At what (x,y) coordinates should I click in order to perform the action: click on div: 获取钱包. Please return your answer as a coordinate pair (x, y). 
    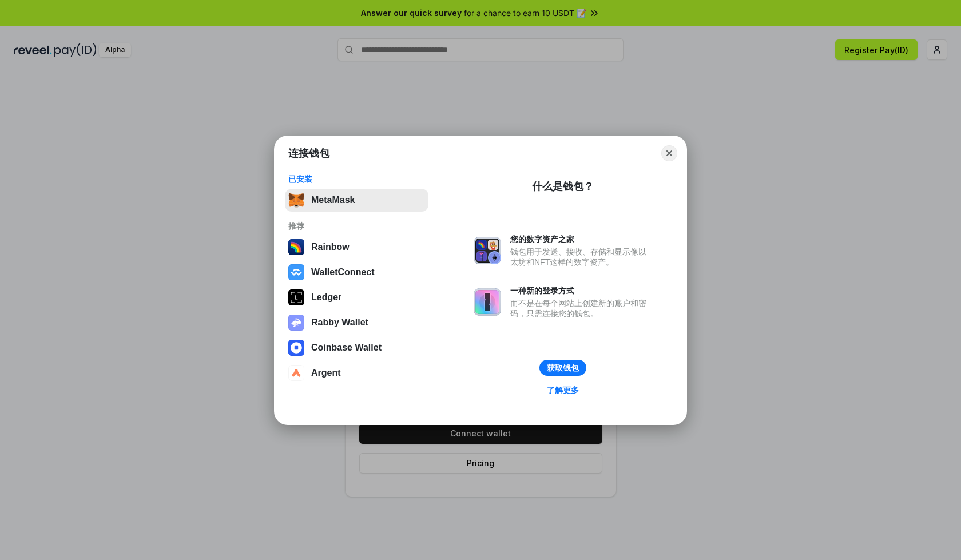
    Looking at the image, I should click on (563, 368).